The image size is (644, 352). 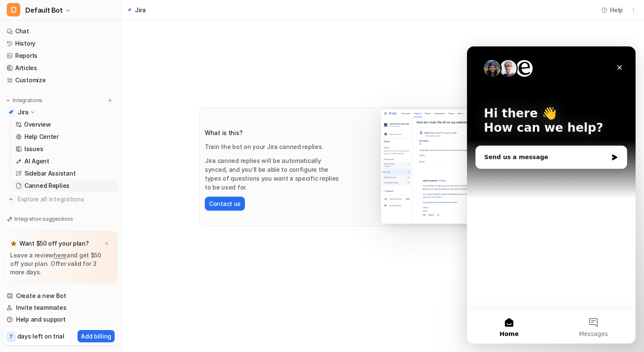 I want to click on span: Explore all integrations, so click(x=65, y=199).